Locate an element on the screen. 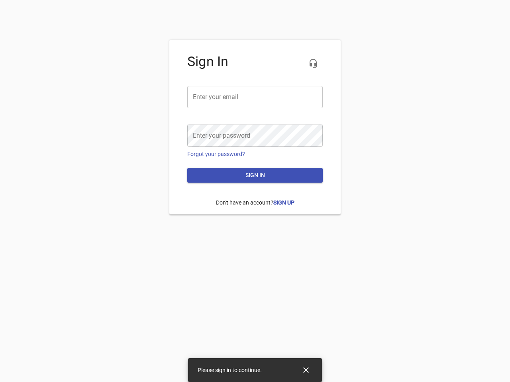 This screenshot has height=382, width=510. h4: Sign In is located at coordinates (255, 62).